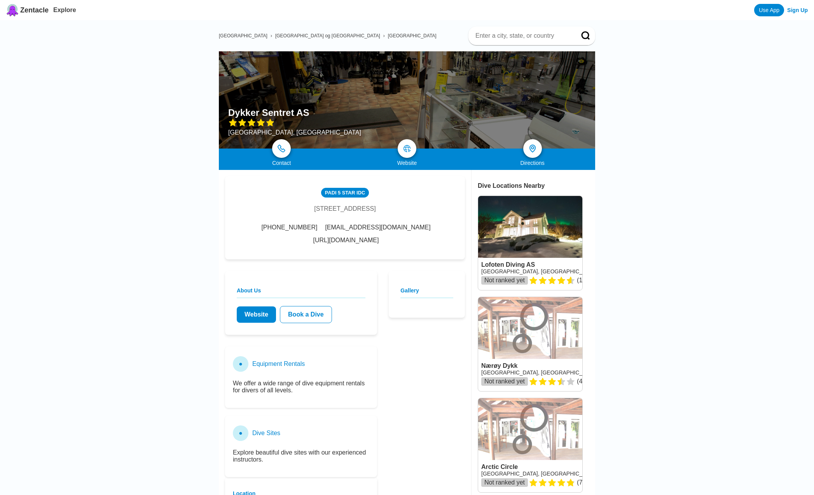  What do you see at coordinates (345, 192) in the screenshot?
I see `div: PADI 5 Star IDC` at bounding box center [345, 192].